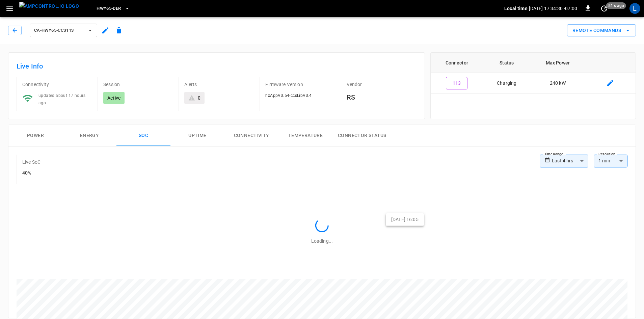 This screenshot has width=644, height=319. I want to click on th: Status, so click(506, 63).